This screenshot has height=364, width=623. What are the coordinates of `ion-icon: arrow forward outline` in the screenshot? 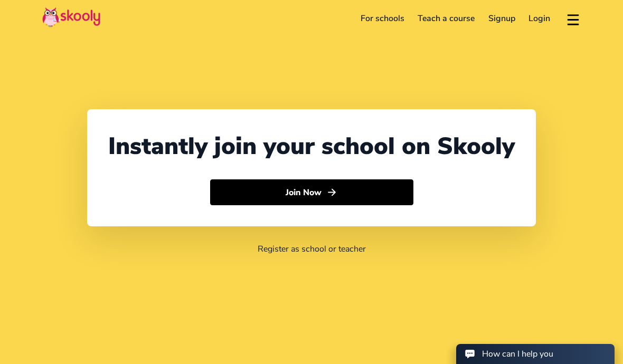 It's located at (331, 192).